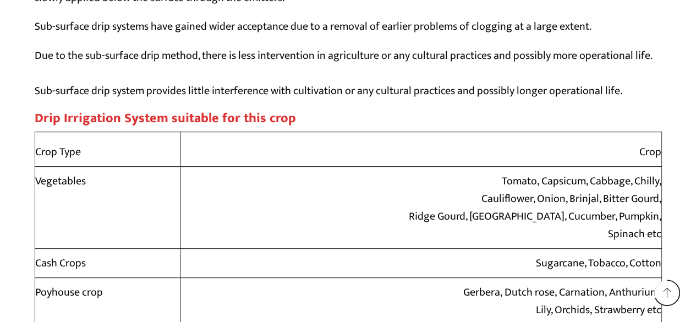 This screenshot has width=696, height=322. What do you see at coordinates (420, 149) in the screenshot?
I see `td: Crop` at bounding box center [420, 149].